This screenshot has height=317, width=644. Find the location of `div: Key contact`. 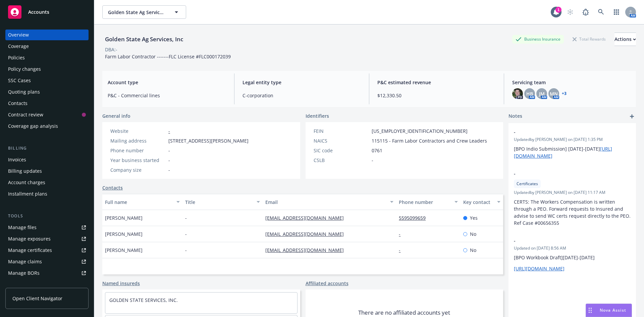

div: Key contact is located at coordinates (478, 202).